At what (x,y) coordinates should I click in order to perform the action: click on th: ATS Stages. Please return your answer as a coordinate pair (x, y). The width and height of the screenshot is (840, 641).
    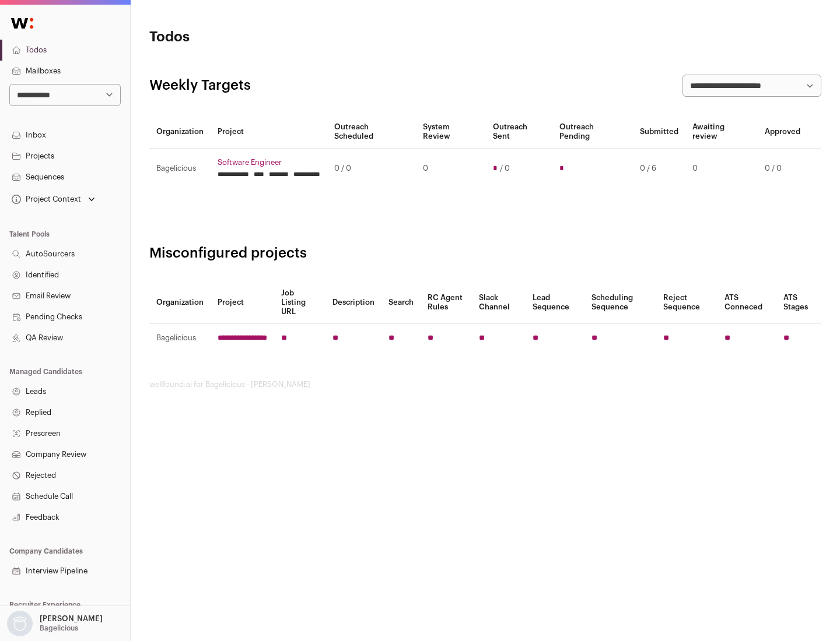
    Looking at the image, I should click on (799, 302).